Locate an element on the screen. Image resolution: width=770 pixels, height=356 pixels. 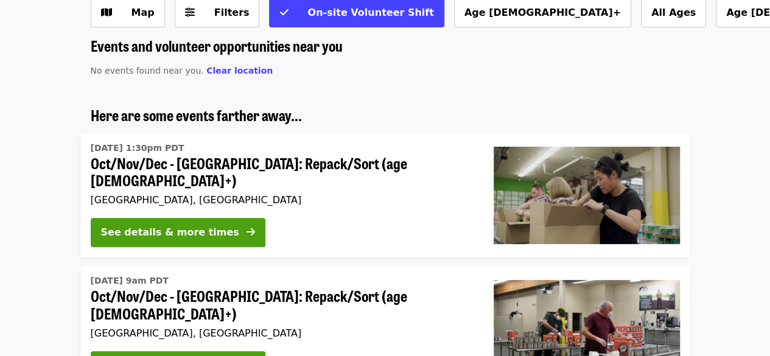
span: Events and volunteer opportunities near you is located at coordinates (217, 45).